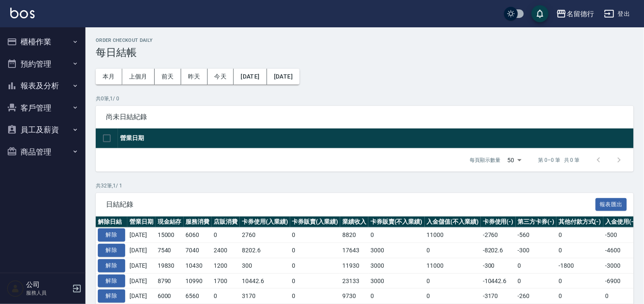  Describe the element at coordinates (396, 222) in the screenshot. I see `th: 卡券販賣(不入業績)` at that location.